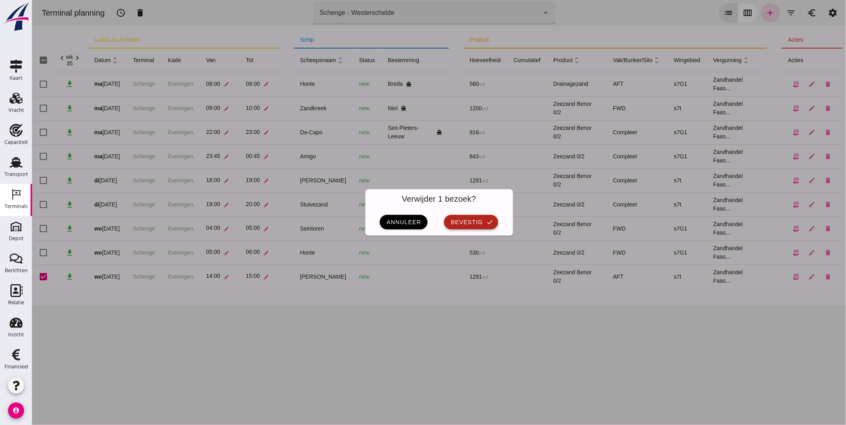  What do you see at coordinates (16, 303) in the screenshot?
I see `div: Relatie` at bounding box center [16, 303].